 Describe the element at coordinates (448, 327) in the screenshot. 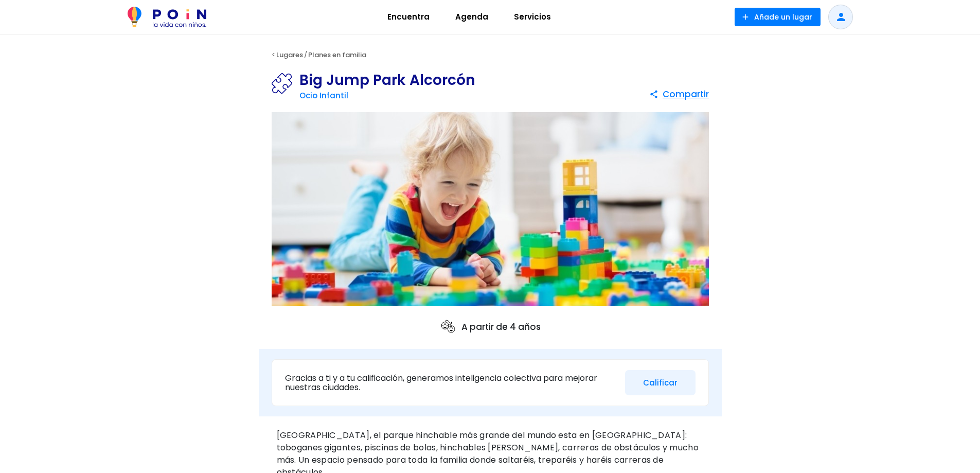

I see `img: ages icon` at that location.